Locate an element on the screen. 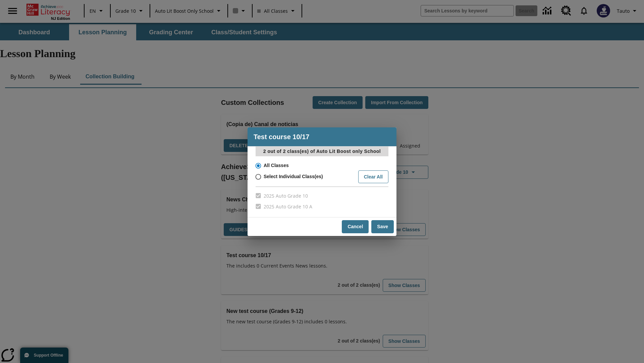  h4: Test course 10/17 is located at coordinates (322, 137).